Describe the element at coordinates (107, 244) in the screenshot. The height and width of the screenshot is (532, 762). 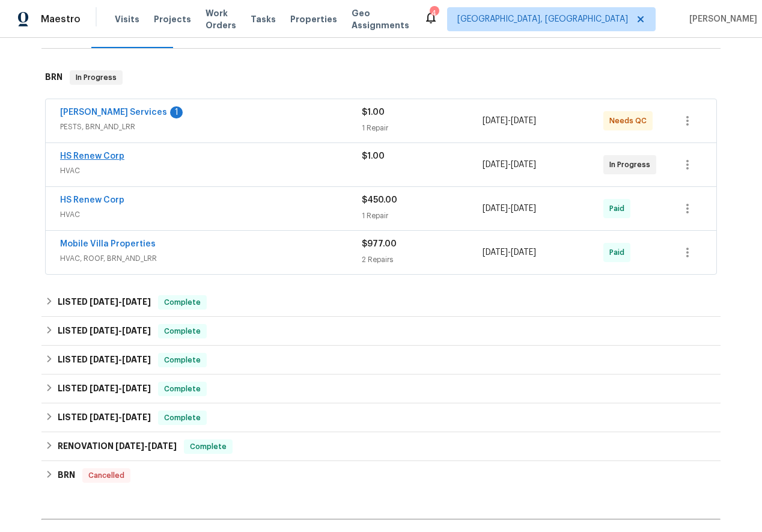
I see `a: Mobile Villa Properties` at that location.